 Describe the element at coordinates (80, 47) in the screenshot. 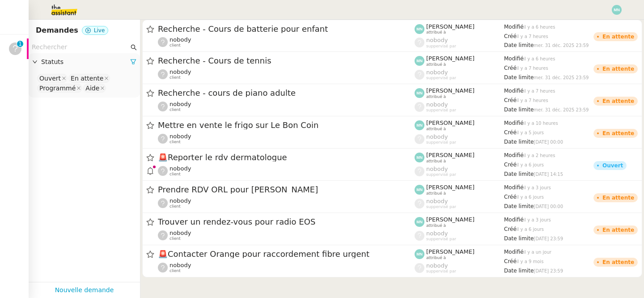

I see `input: Rechercher` at that location.